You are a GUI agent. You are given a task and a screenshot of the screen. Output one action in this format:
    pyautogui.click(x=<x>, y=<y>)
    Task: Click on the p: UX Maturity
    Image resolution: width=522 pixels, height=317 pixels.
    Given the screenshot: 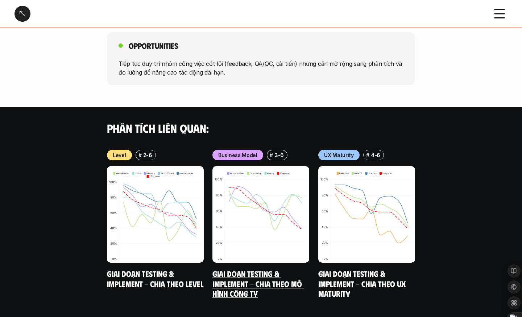 What is the action you would take?
    pyautogui.click(x=339, y=155)
    